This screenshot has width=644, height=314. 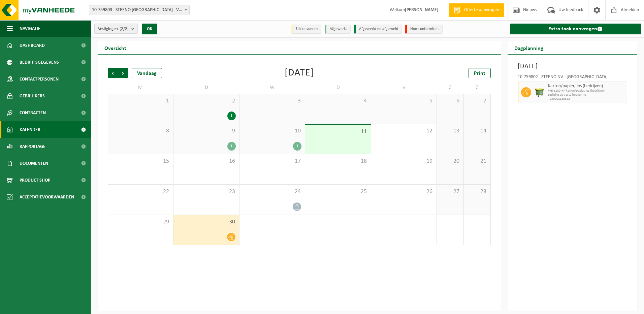 What do you see at coordinates (124, 29) in the screenshot?
I see `count: (2/2)` at bounding box center [124, 29].